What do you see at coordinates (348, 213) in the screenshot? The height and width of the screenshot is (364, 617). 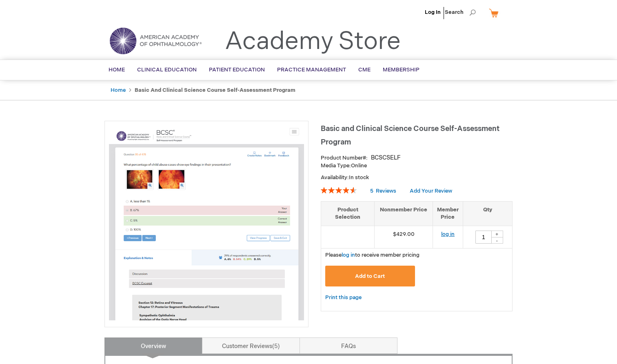 I see `th: Product Selection` at bounding box center [348, 213].